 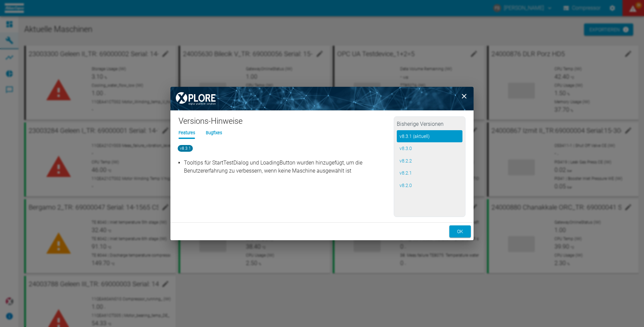 What do you see at coordinates (186, 133) in the screenshot?
I see `li: Features` at bounding box center [186, 133].